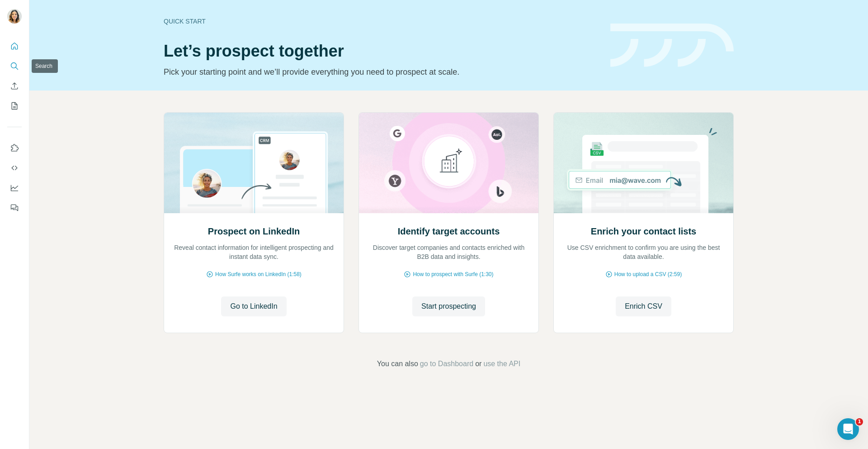 The height and width of the screenshot is (449, 868). What do you see at coordinates (258, 274) in the screenshot?
I see `span: How Surfe works on LinkedIn (1:58)` at bounding box center [258, 274].